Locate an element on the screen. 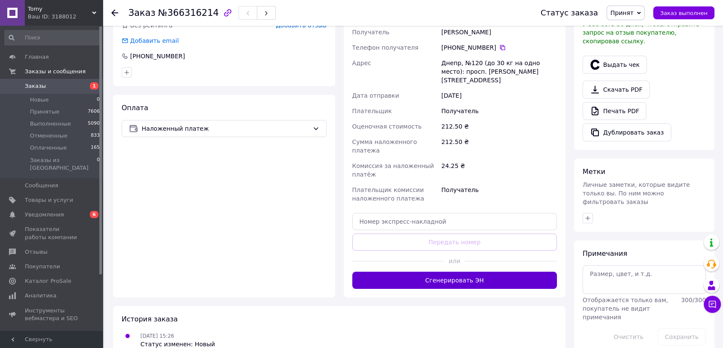 The image size is (723, 348). span: Каталог ProSale is located at coordinates (48, 281).